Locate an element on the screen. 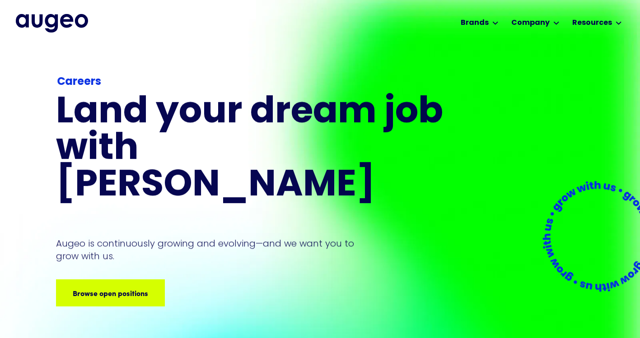 This screenshot has width=640, height=338. div: Company is located at coordinates (530, 23).